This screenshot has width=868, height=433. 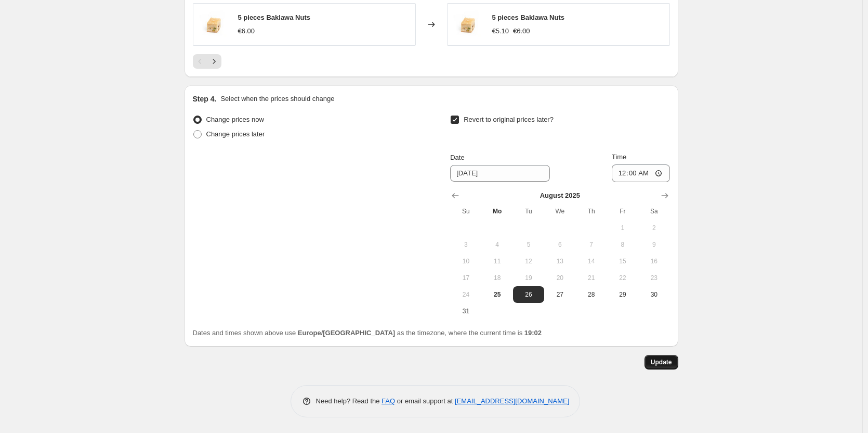 I want to click on span: Dates and times shown above use as the timezone, where the current time is, so click(x=368, y=333).